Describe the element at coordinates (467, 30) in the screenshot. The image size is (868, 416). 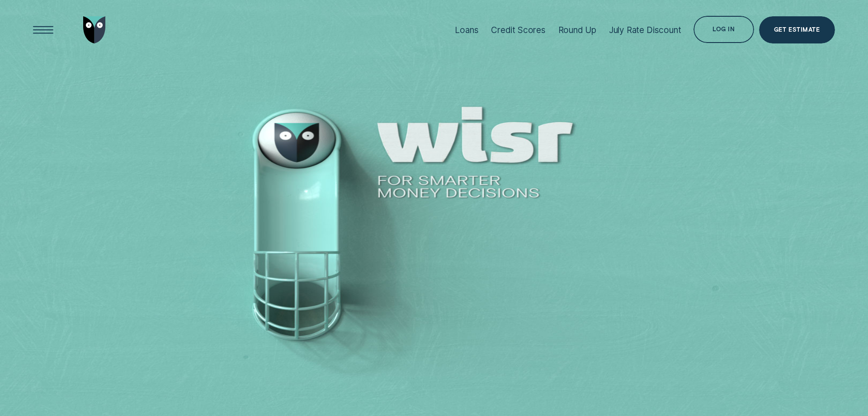
I see `div: Loans` at that location.